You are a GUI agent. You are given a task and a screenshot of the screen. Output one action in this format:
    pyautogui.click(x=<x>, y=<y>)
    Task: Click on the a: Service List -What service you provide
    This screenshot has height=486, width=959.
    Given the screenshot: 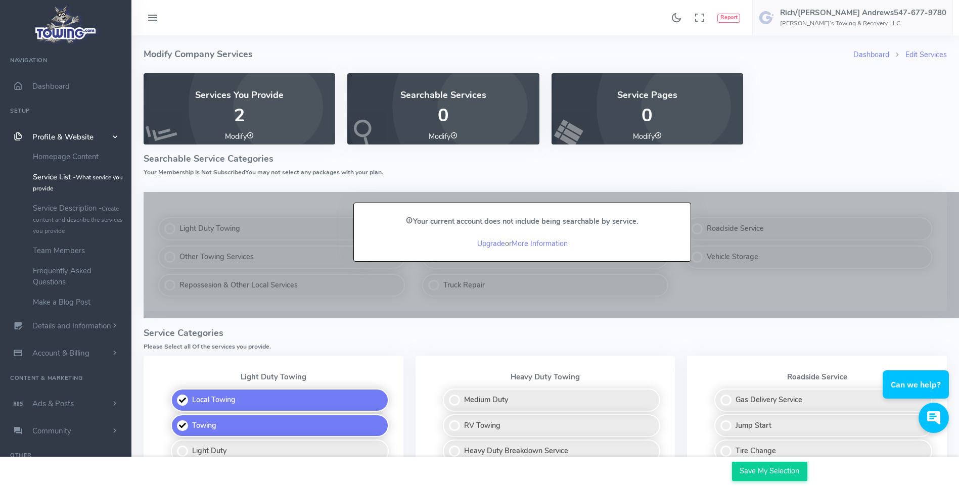 What is the action you would take?
    pyautogui.click(x=78, y=183)
    